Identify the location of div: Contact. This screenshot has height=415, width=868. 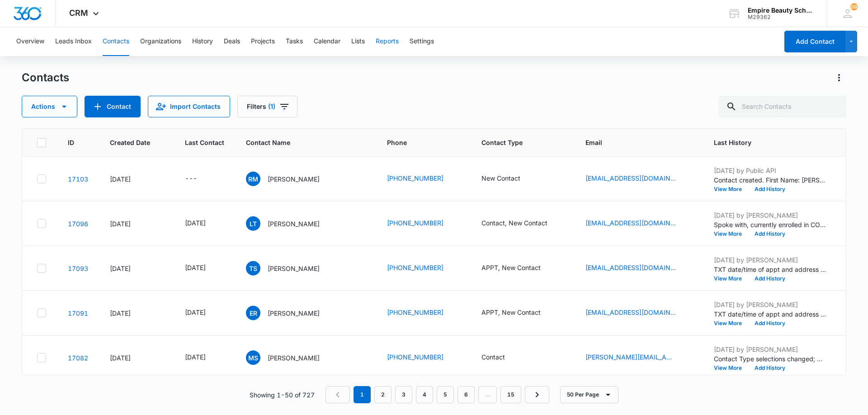
(493, 357).